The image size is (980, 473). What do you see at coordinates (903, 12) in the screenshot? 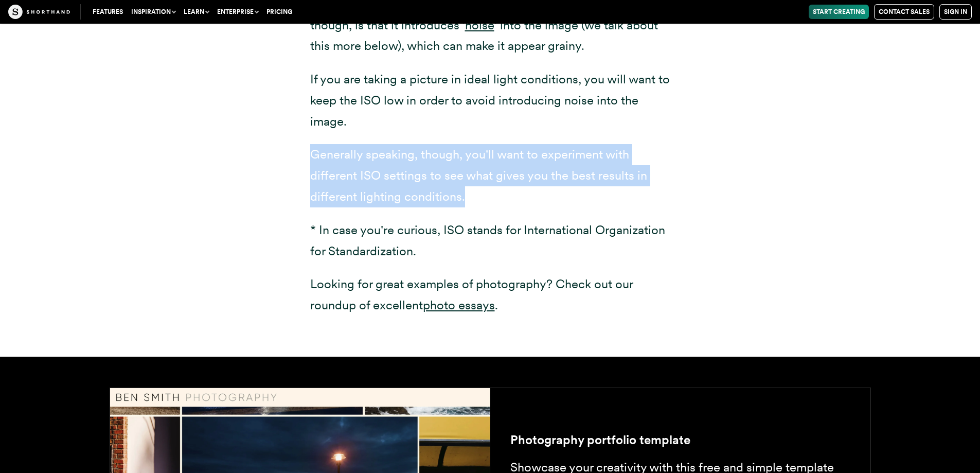
I see `a: Contact Sales` at bounding box center [903, 12].